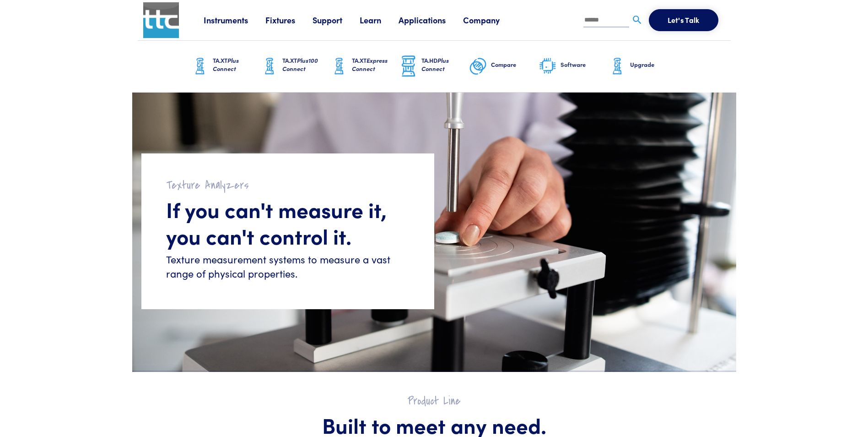 Image resolution: width=868 pixels, height=437 pixels. Describe the element at coordinates (643, 67) in the screenshot. I see `a: Upgrade` at that location.